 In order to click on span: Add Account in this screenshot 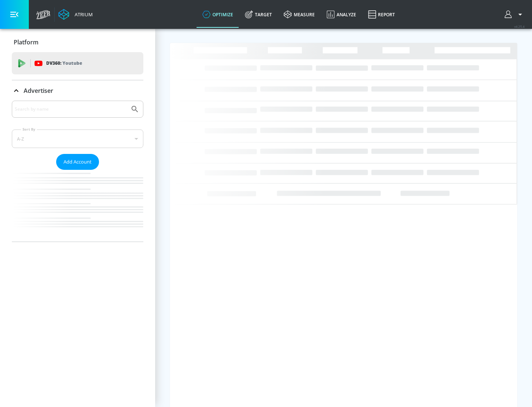, I will do `click(78, 161)`.